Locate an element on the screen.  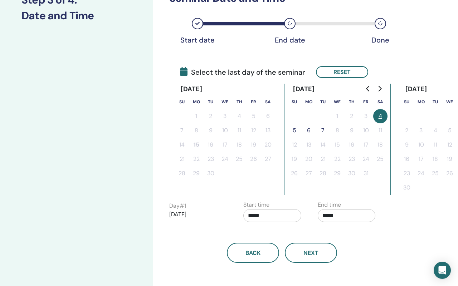
div: End date is located at coordinates (290, 40).